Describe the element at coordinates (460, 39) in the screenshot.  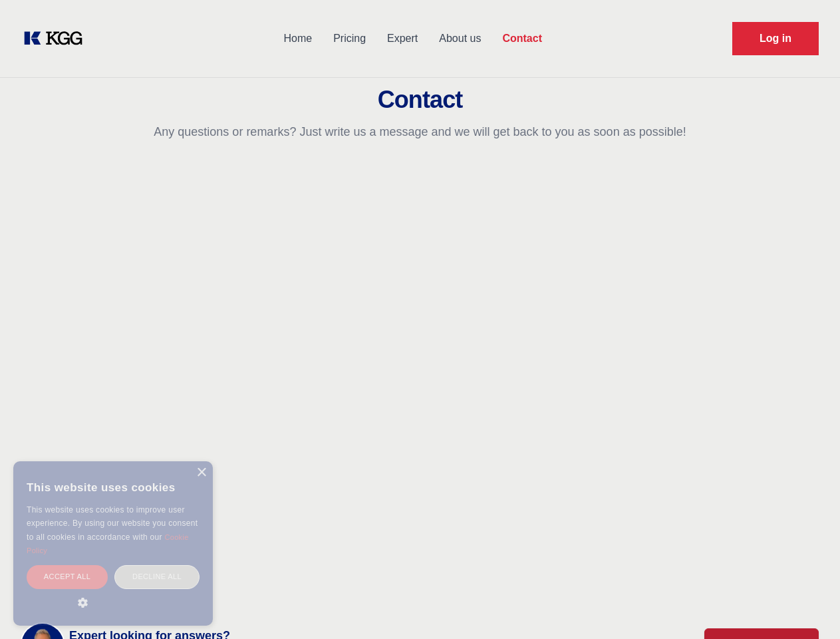
I see `a: About us` at that location.